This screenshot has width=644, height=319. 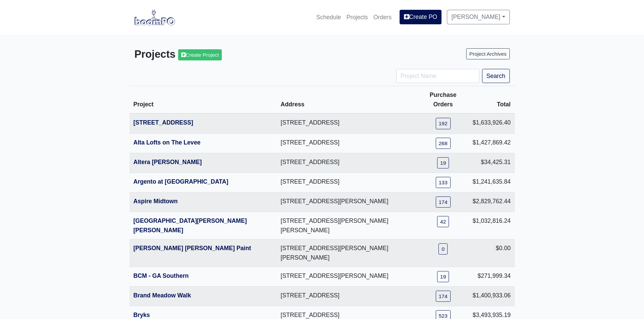 What do you see at coordinates (358, 17) in the screenshot?
I see `a: Projects` at bounding box center [358, 17].